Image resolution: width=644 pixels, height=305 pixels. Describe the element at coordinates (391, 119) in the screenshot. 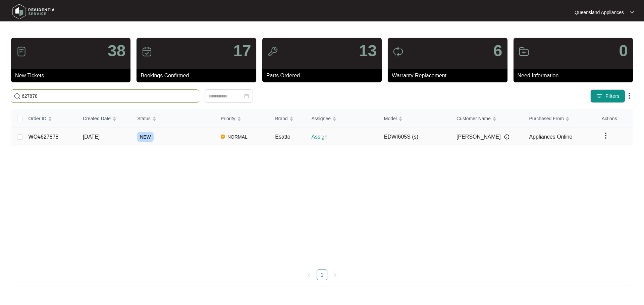

I see `span: Model` at that location.